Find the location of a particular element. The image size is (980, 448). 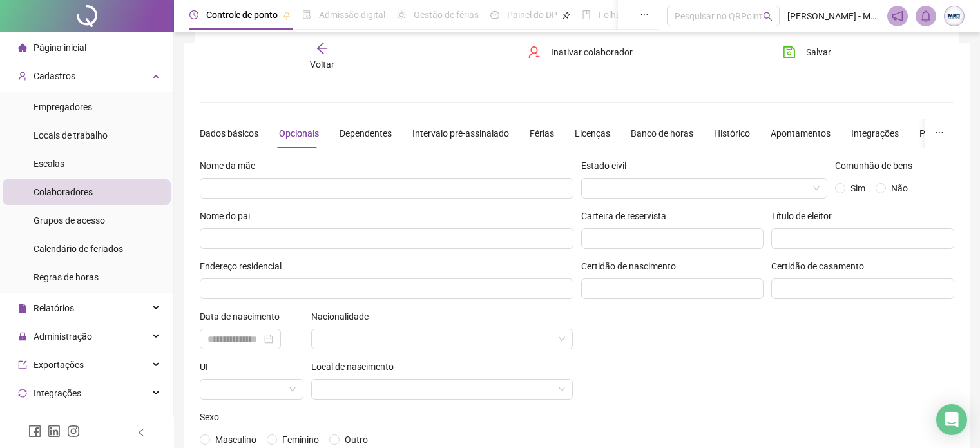

span: Outro is located at coordinates (357, 439).